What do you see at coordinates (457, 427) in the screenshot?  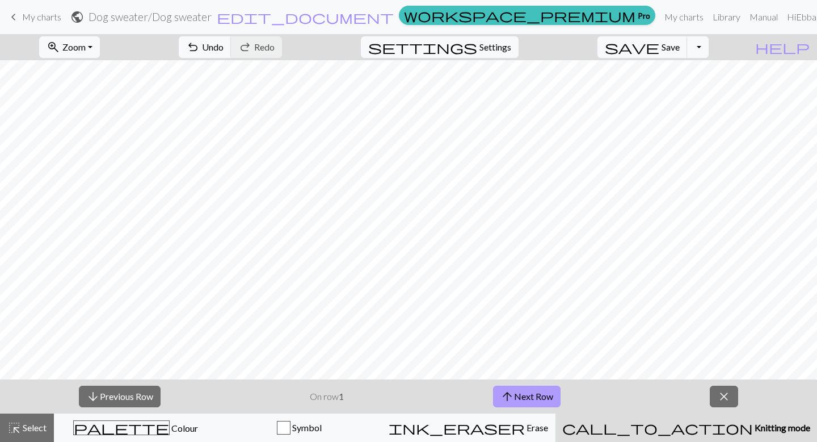 I see `span: ink_eraser` at bounding box center [457, 427].